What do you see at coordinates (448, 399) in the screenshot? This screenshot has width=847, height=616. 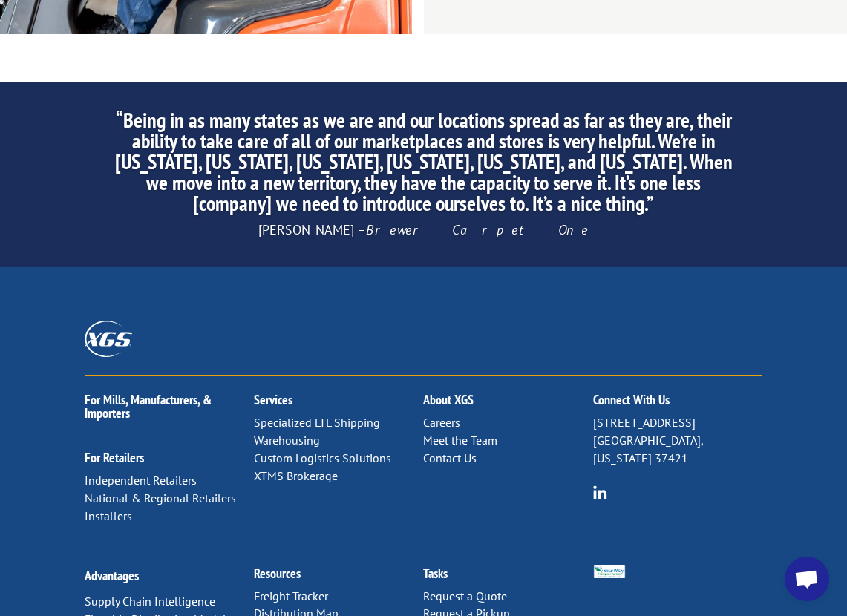 I see `a: About XGS` at bounding box center [448, 399].